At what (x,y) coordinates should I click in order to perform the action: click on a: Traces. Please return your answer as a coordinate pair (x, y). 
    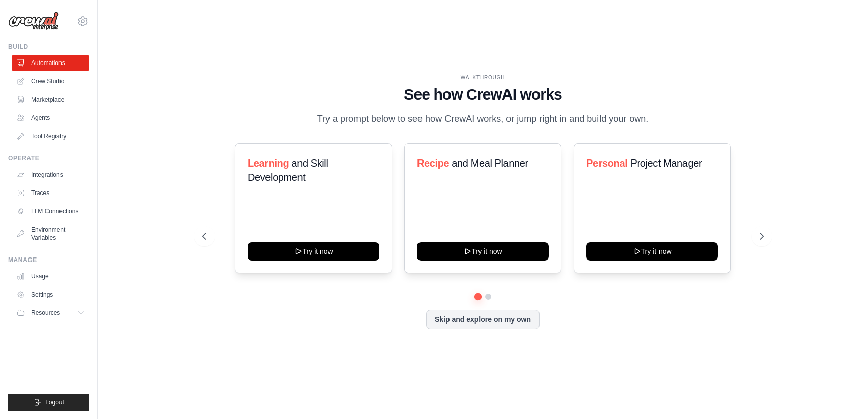
    Looking at the image, I should click on (50, 193).